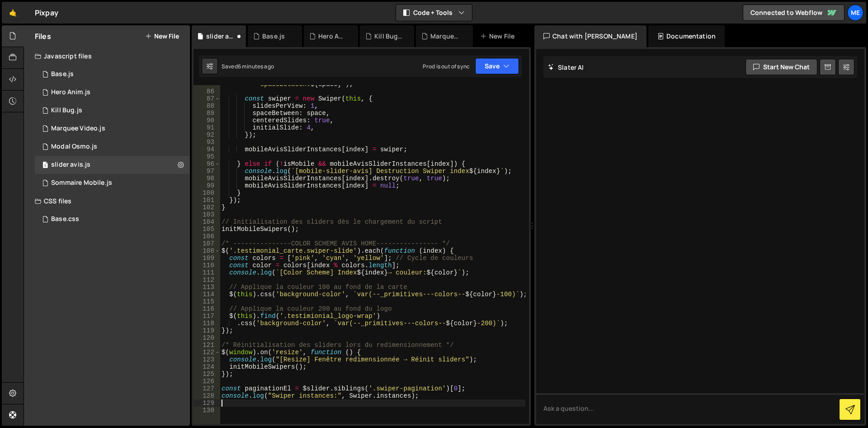 This screenshot has width=868, height=428. I want to click on div: 13787/35005.css, so click(112, 219).